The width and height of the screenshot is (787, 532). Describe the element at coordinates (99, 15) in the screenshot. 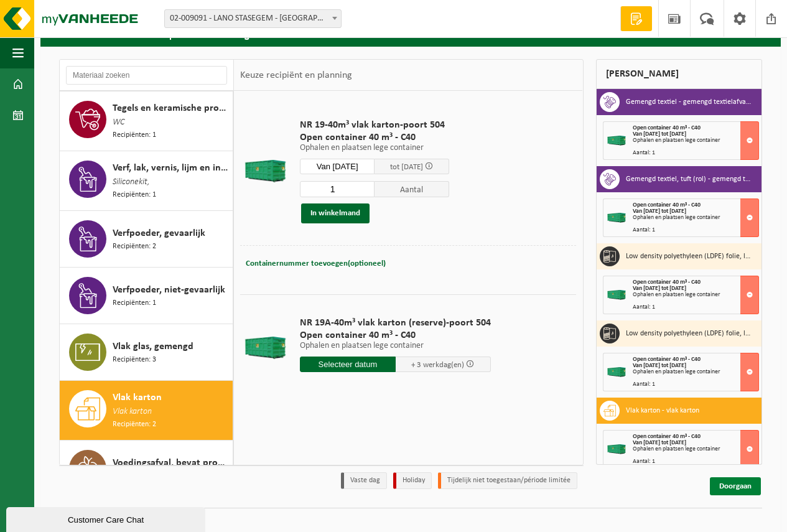

I see `div: Customer Care Chat` at that location.